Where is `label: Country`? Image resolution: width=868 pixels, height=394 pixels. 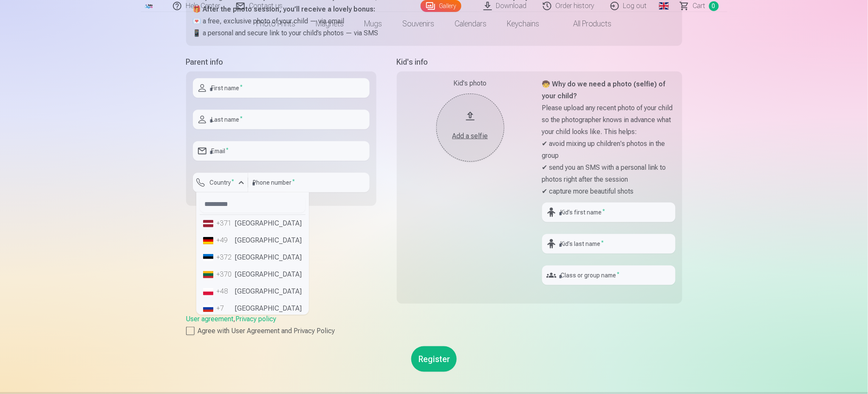 label: Country is located at coordinates (222, 182).